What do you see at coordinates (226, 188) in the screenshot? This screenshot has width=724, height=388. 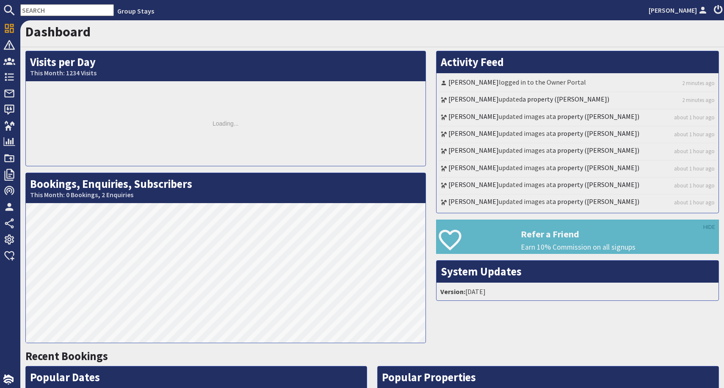 I see `h2: Bookings, Enquiries, Subscribers` at bounding box center [226, 188].